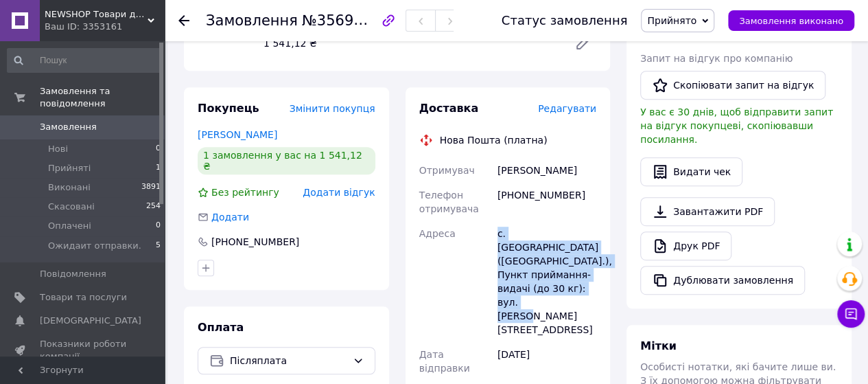 This screenshot has width=868, height=384. Describe the element at coordinates (73, 274) in the screenshot. I see `span: Повідомлення` at that location.